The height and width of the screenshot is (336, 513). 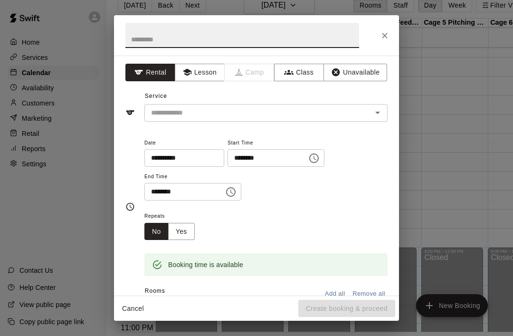 What do you see at coordinates (130, 112) in the screenshot?
I see `svg: Service` at bounding box center [130, 112].